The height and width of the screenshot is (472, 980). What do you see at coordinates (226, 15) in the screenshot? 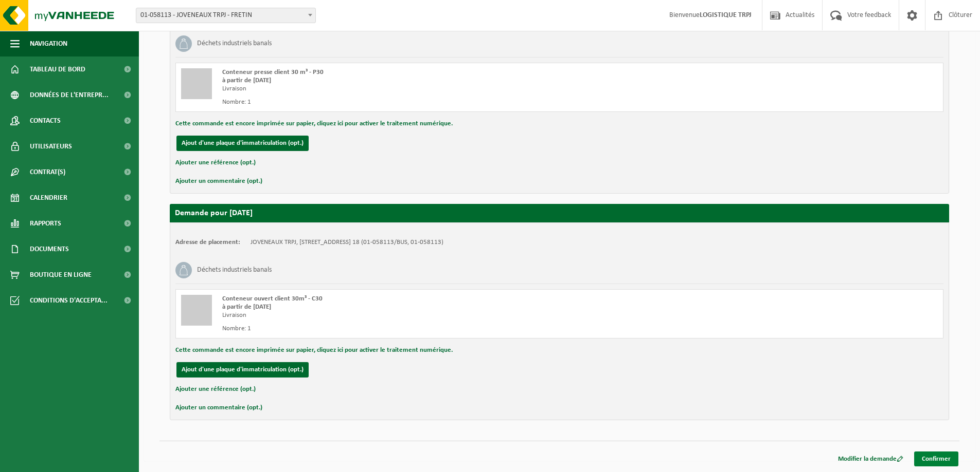
I see `span: 01-058113 - JOVENEAUX TRPJ - FRETIN` at bounding box center [226, 15].